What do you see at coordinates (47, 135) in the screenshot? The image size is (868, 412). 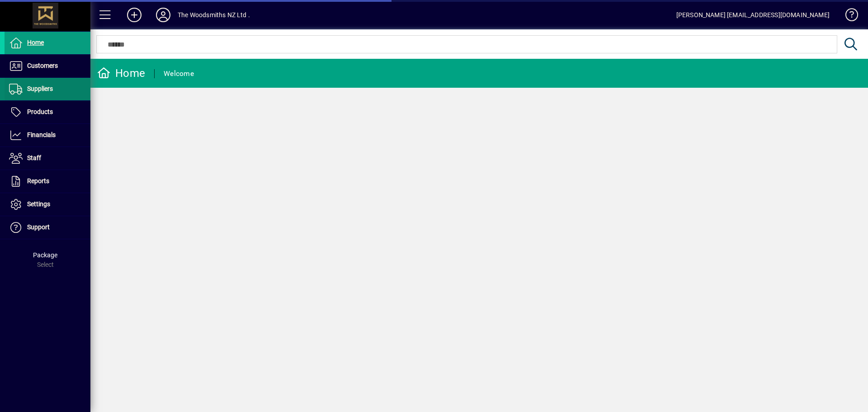 I see `a: Financials` at bounding box center [47, 135].